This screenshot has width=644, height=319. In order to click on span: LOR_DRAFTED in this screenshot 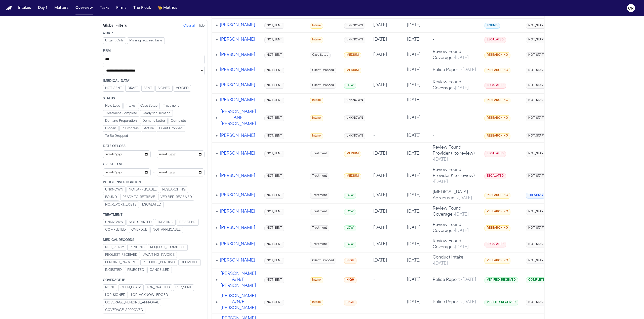, I will do `click(158, 288)`.